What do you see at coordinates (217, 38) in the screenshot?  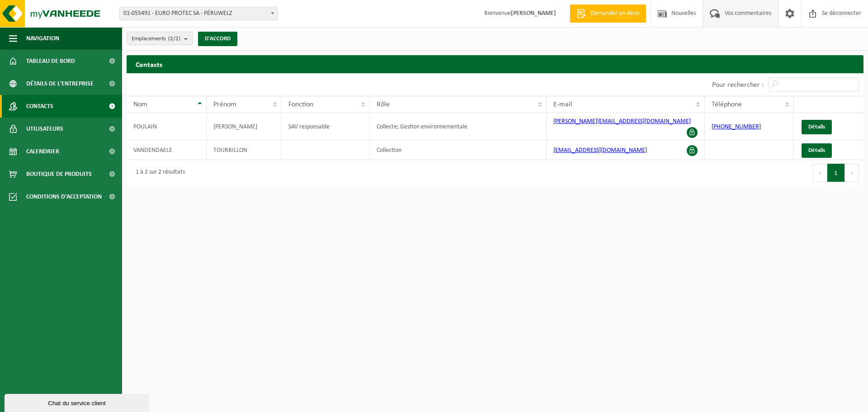 I see `font: D'ACCORD` at bounding box center [217, 38].